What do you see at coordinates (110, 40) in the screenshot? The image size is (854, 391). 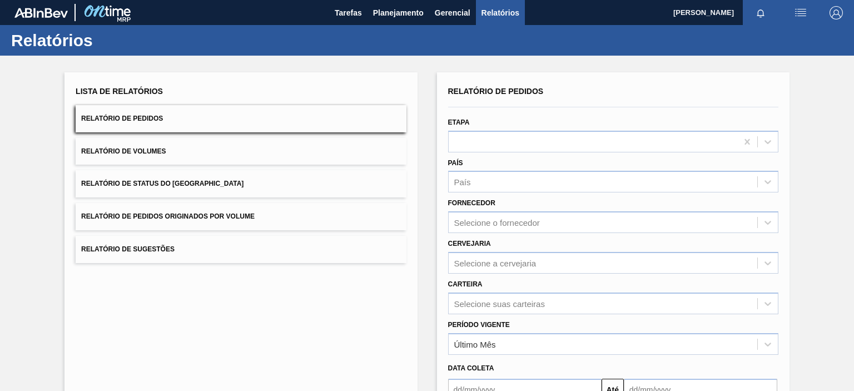 I see `h1: Relatórios` at bounding box center [110, 40].